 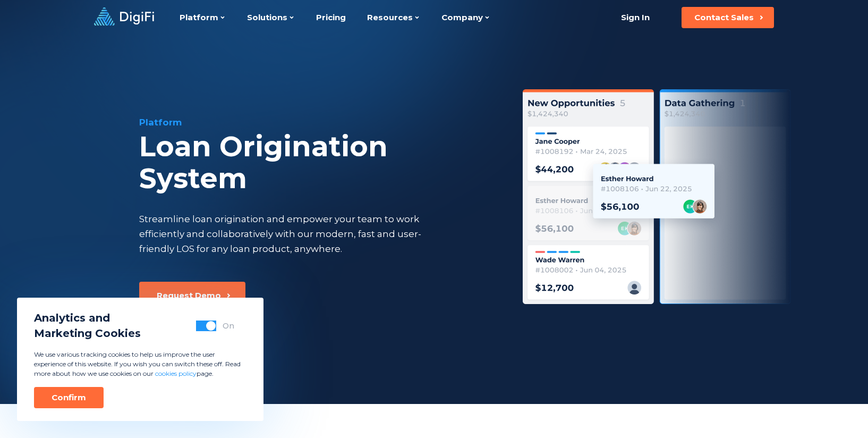 I want to click on p: We use various tracking cookies to help us improve the user experience of this website. If you wi..., so click(x=140, y=364).